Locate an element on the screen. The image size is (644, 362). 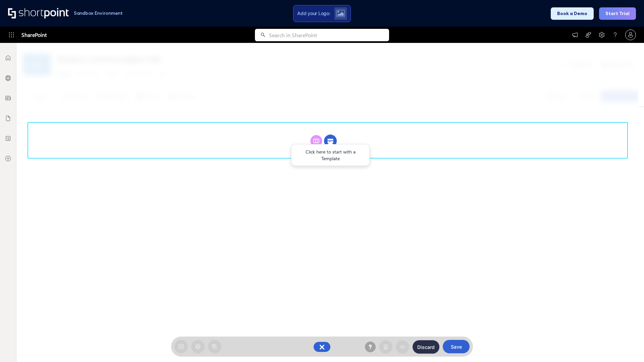
input: Search in SharePoint is located at coordinates (329, 35).